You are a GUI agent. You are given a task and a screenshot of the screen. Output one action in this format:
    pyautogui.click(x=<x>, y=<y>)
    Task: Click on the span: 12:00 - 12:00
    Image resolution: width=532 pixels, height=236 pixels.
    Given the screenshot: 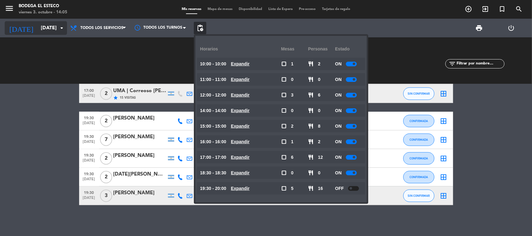 What is the action you would take?
    pyautogui.click(x=213, y=95)
    